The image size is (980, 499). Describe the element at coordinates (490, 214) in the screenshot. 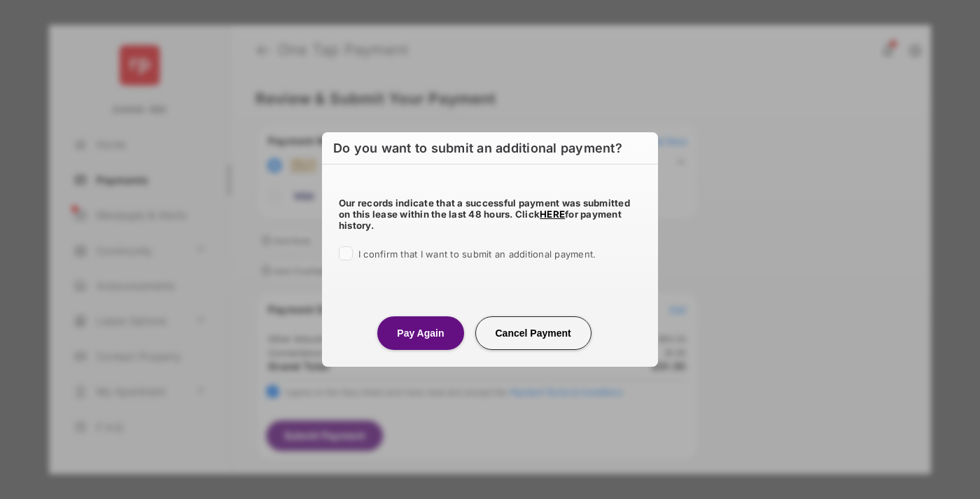

I see `h5: Our records indicate that a successful payment was submitted on this lease within the last 48 hou...` at that location.